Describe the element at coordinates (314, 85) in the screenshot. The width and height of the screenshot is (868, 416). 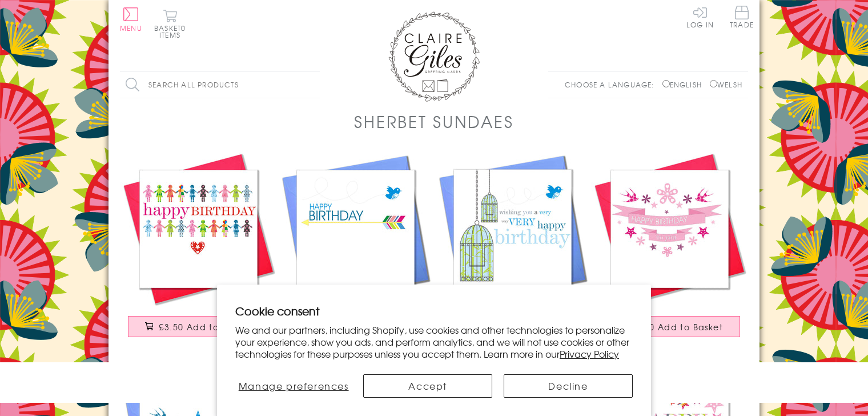
I see `input: Search` at that location.